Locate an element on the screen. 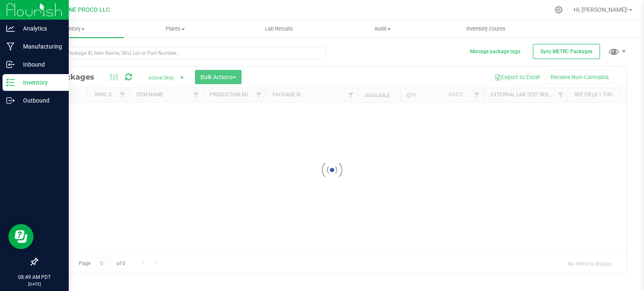 Image resolution: width=644 pixels, height=291 pixels. a: Lab Results is located at coordinates (279, 29).